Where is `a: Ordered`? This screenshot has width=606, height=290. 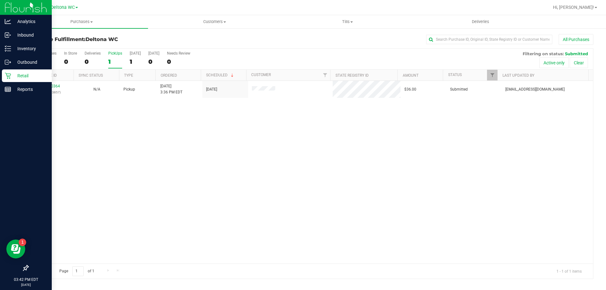 a: Ordered is located at coordinates (169, 75).